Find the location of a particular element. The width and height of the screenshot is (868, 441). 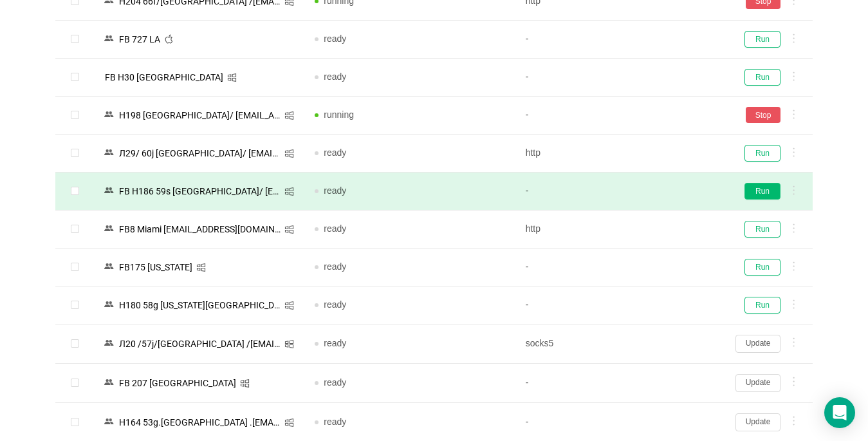

button: Stop is located at coordinates (763, 115).